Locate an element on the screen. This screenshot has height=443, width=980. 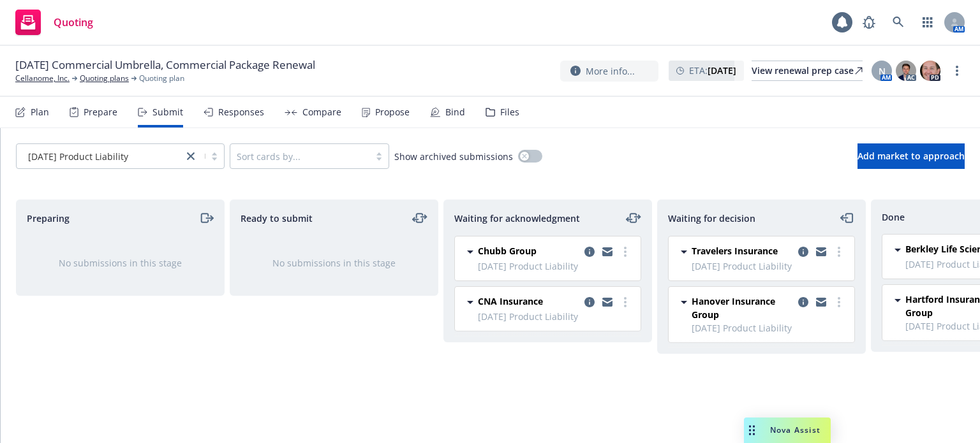
span: Show archived submissions is located at coordinates (454, 156).